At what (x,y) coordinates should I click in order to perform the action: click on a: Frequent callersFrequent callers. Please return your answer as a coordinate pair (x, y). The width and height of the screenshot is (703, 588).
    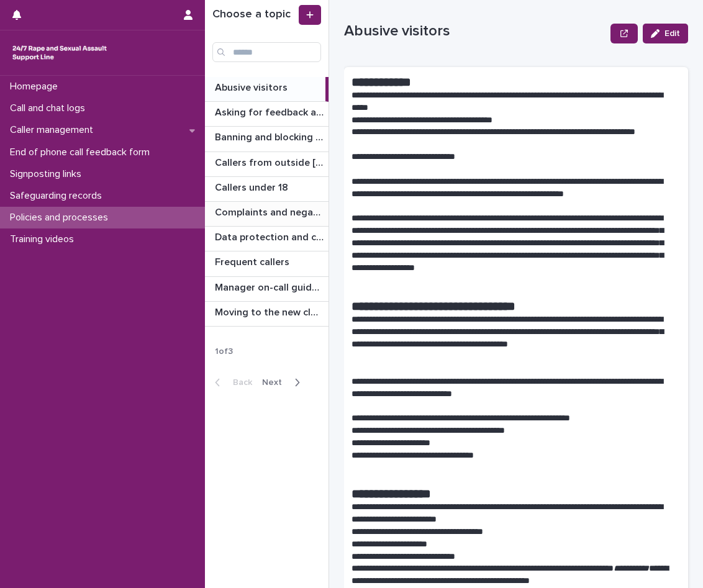
    Looking at the image, I should click on (266, 264).